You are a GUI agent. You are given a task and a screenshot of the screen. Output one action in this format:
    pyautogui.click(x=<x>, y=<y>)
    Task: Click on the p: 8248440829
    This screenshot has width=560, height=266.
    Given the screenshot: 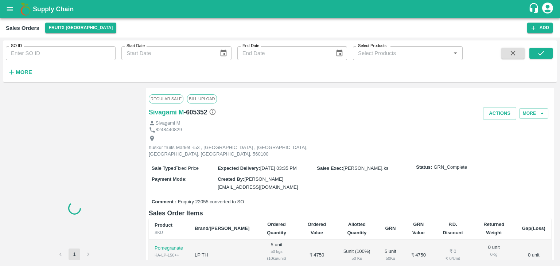 What is the action you would take?
    pyautogui.click(x=169, y=130)
    